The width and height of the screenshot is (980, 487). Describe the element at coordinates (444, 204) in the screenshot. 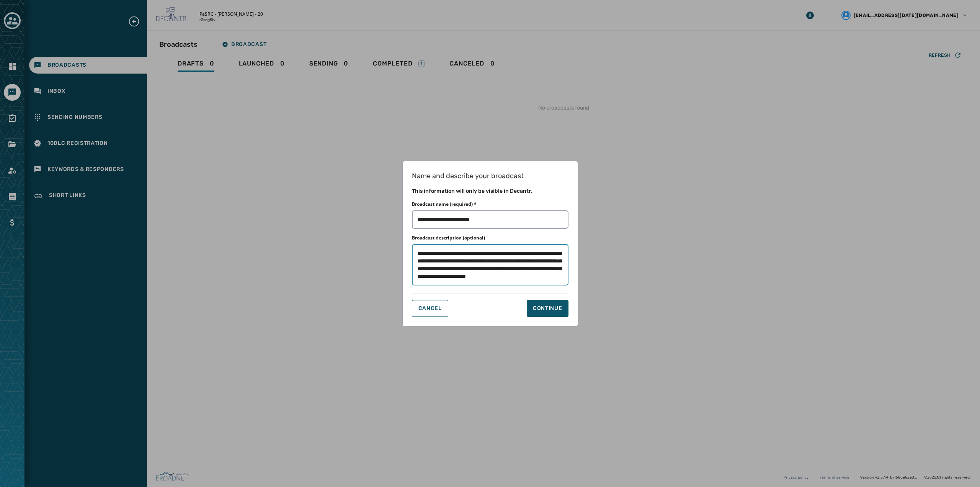

I see `label: Broadcast name (required) *` at that location.